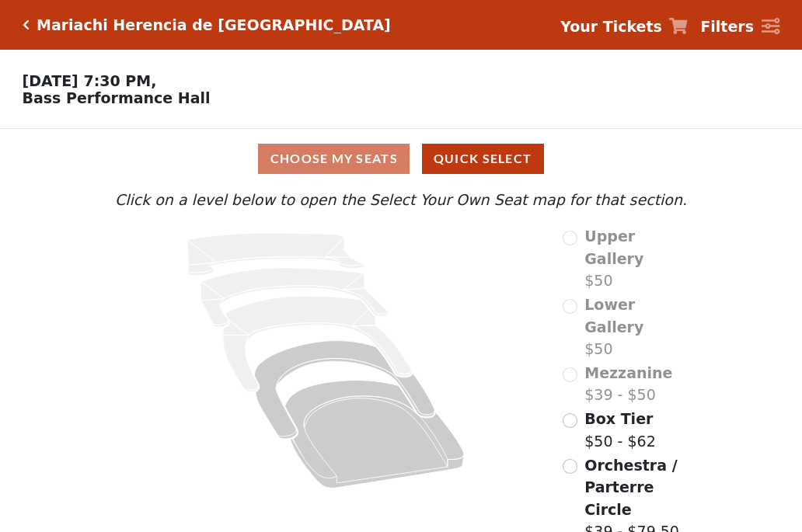 This screenshot has height=532, width=802. What do you see at coordinates (630, 487) in the screenshot?
I see `span: Orchestra / Parterre Circle` at bounding box center [630, 487].